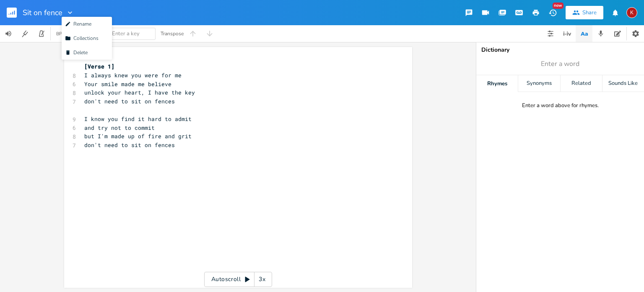 This screenshot has height=292, width=644. Describe the element at coordinates (138, 136) in the screenshot. I see `span: but I'm made up of fire and grit` at that location.